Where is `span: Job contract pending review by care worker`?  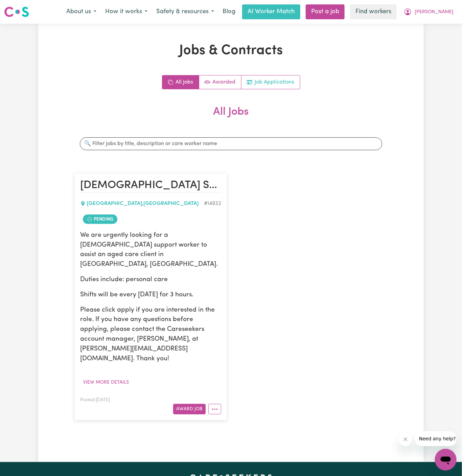
span: Job contract pending review by care worker is located at coordinates (100, 219).